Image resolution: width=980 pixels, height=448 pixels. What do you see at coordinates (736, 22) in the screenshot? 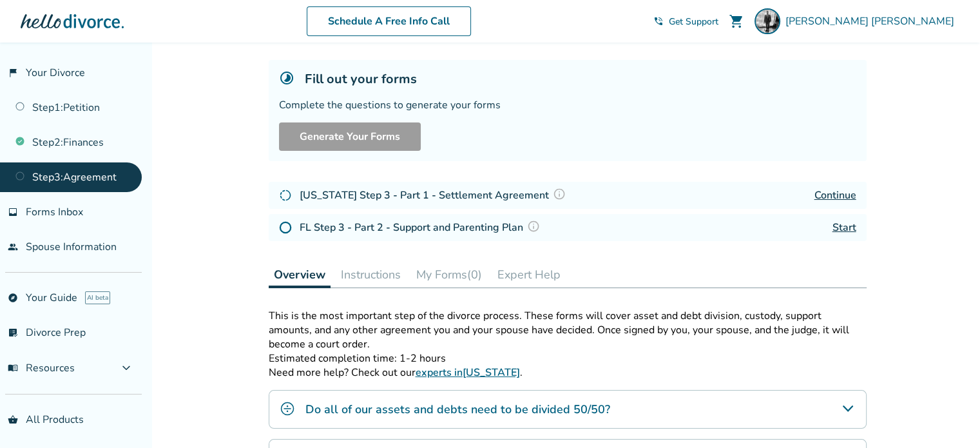
I see `span: shopping_cart` at bounding box center [736, 22].